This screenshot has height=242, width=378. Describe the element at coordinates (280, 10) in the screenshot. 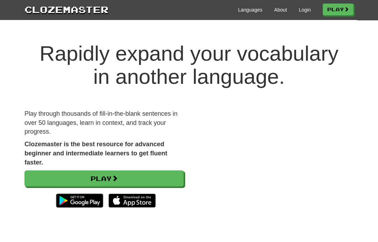

I see `a: About` at that location.